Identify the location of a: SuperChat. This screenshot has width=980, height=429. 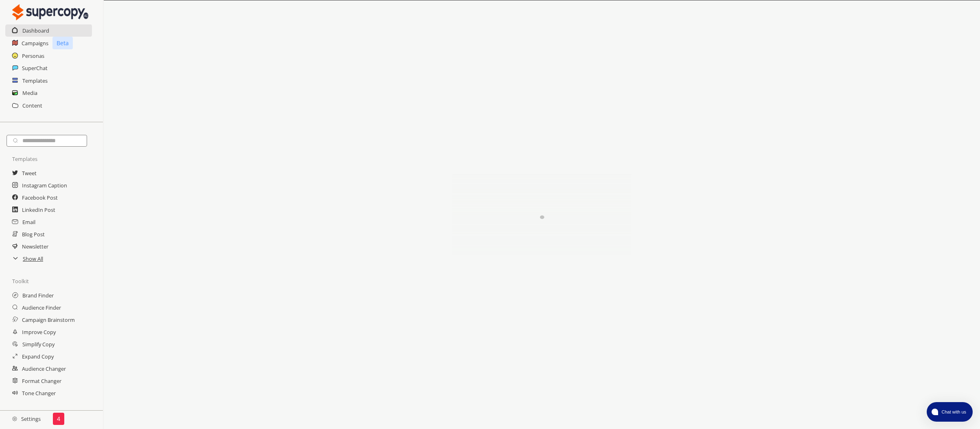
(34, 68).